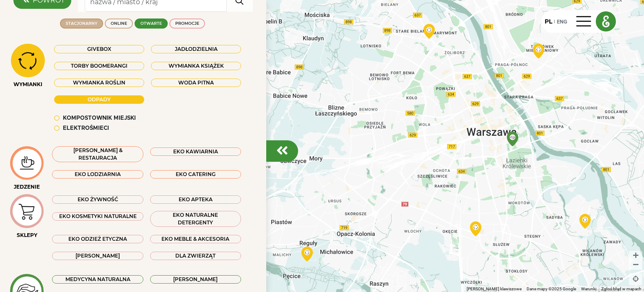 The width and height of the screenshot is (644, 292). Describe the element at coordinates (562, 21) in the screenshot. I see `div: ENG` at that location.